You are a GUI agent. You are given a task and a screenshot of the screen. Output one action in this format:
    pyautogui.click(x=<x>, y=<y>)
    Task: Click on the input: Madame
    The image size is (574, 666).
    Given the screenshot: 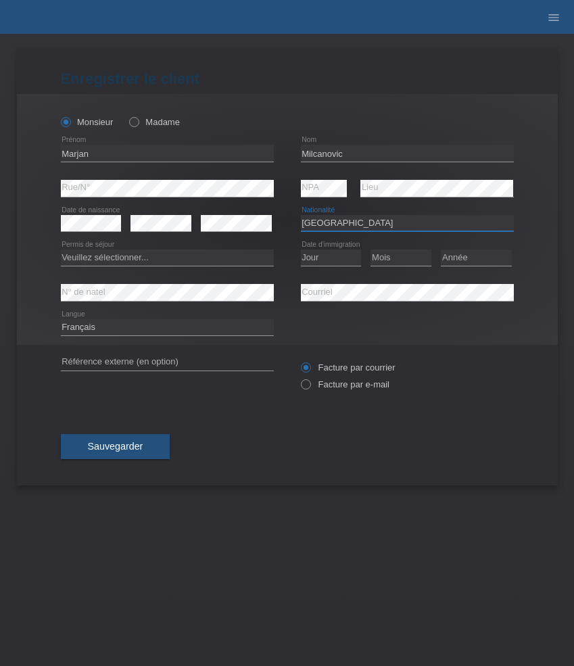 What is the action you would take?
    pyautogui.click(x=133, y=121)
    